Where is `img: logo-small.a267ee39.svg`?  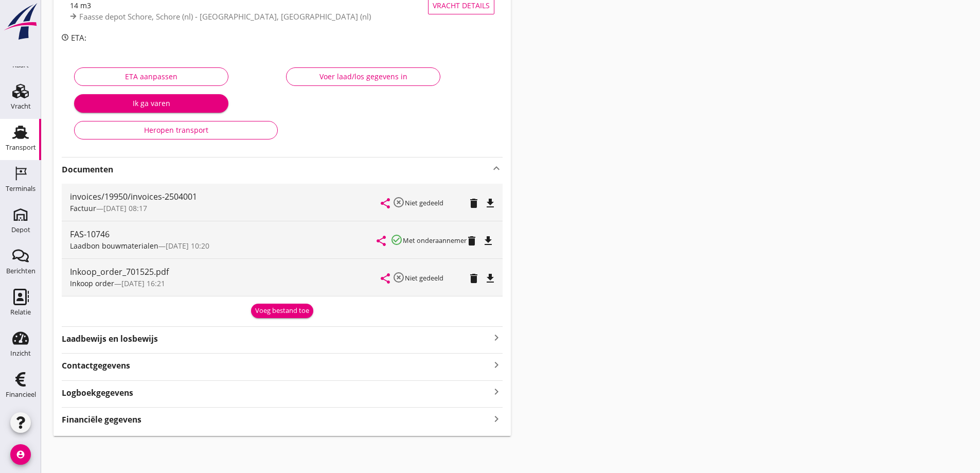
img: logo-small.a267ee39.svg is located at coordinates (20, 22).